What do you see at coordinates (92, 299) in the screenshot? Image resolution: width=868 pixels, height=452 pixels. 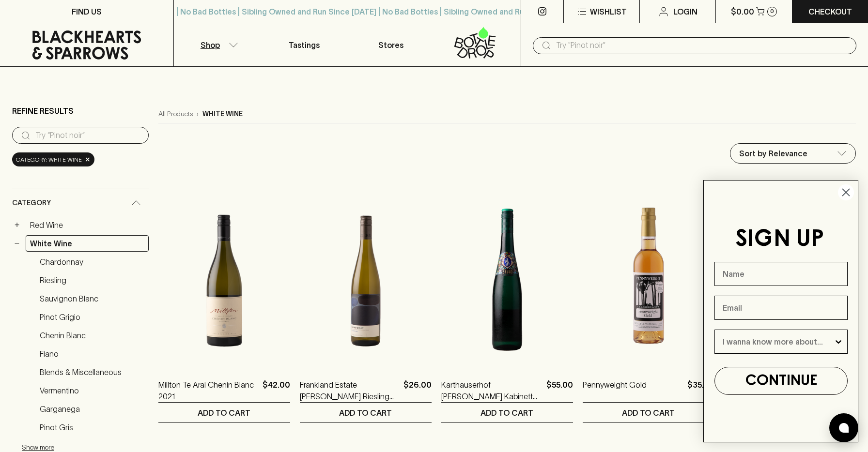 I see `a: Sauvignon Blanc` at bounding box center [92, 299].